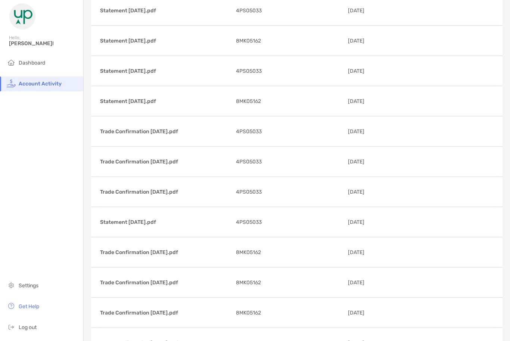 This screenshot has height=341, width=510. I want to click on span: Log out, so click(28, 327).